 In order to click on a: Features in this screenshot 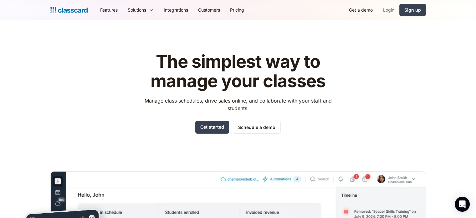, I will do `click(109, 10)`.